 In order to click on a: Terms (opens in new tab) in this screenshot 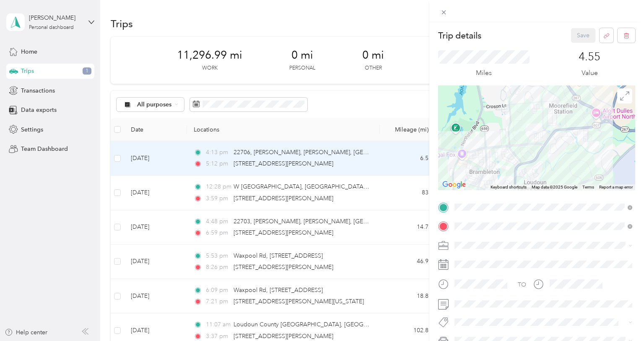, I will do `click(588, 187)`.